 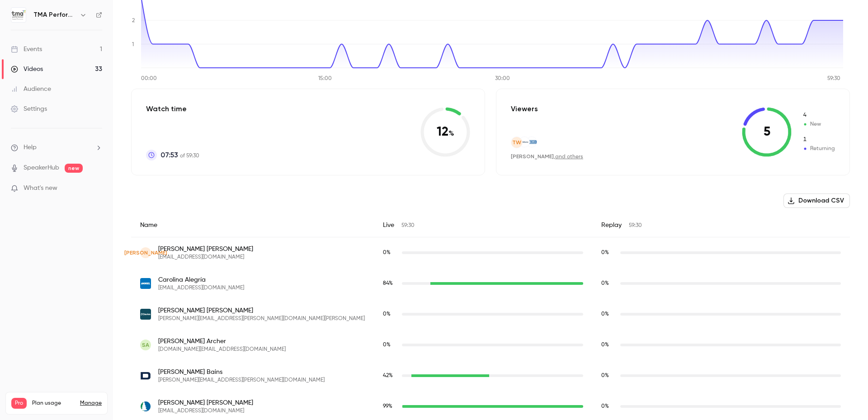 I want to click on span: Pro, so click(x=19, y=403).